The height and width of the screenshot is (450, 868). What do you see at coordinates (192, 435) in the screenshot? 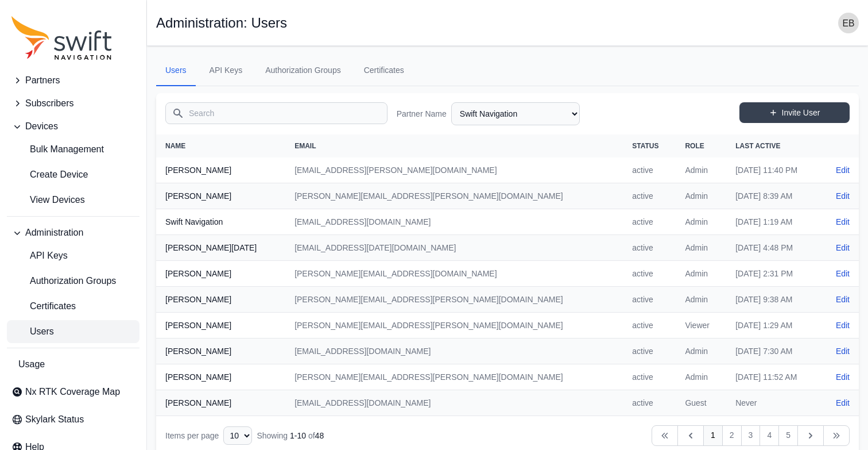
I see `span: Items per page` at bounding box center [192, 435].